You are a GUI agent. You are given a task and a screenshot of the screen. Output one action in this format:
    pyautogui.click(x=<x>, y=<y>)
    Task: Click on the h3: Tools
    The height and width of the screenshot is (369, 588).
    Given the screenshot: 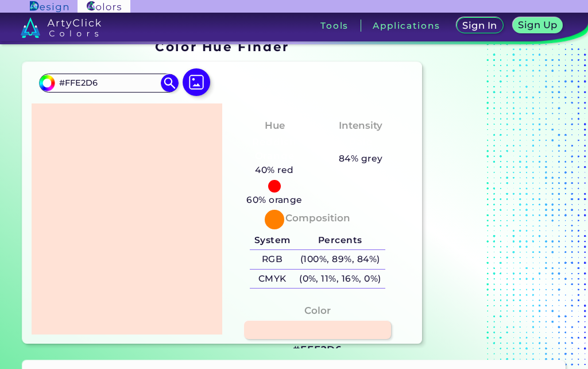 What is the action you would take?
    pyautogui.click(x=334, y=25)
    